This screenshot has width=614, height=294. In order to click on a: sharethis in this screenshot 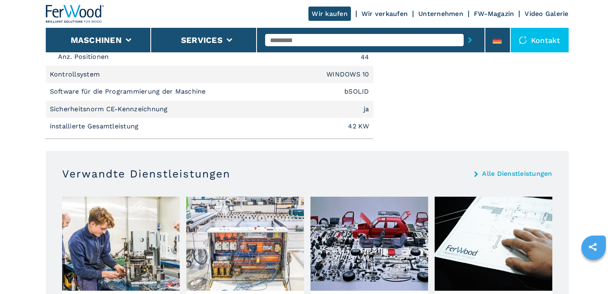, I will do `click(593, 247)`.